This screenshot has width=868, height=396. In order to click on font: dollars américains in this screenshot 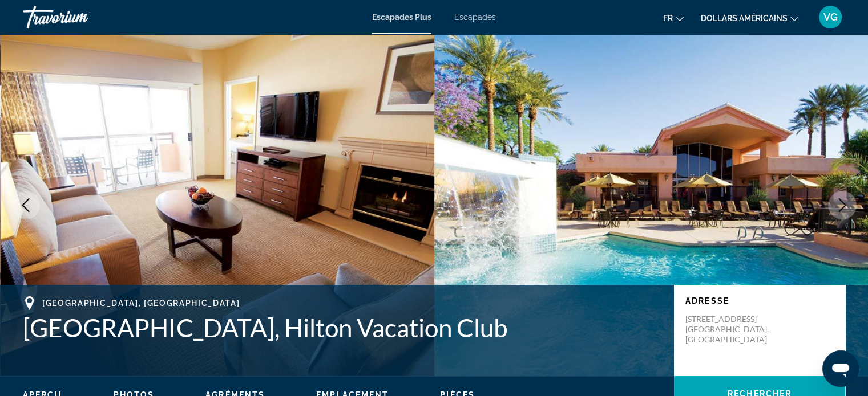, I will do `click(744, 18)`.